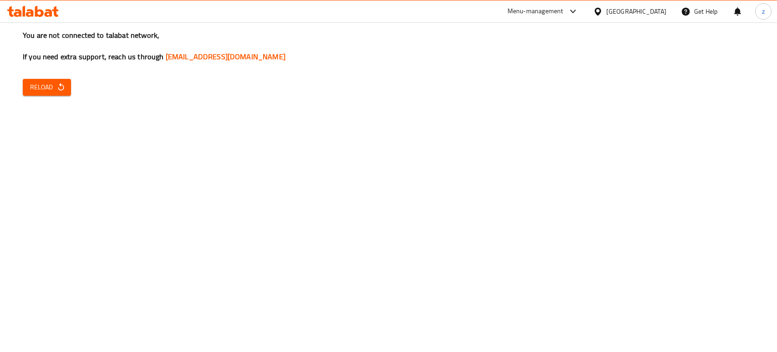 The width and height of the screenshot is (777, 352). Describe the element at coordinates (47, 87) in the screenshot. I see `span: Reload` at that location.